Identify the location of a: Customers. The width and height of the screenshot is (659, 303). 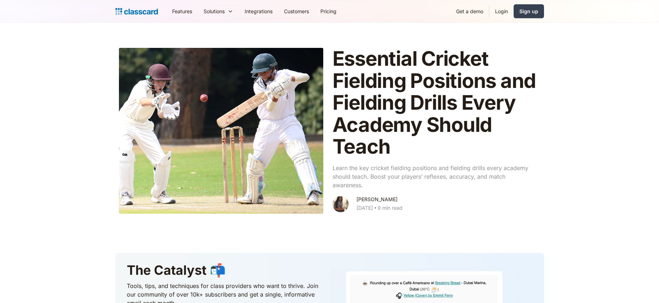
(296, 11).